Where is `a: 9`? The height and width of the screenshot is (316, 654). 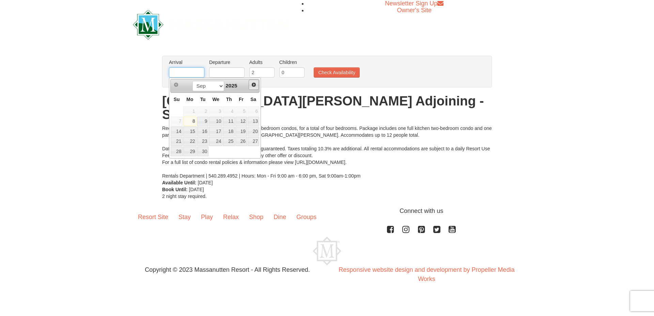
a: 9 is located at coordinates (203, 122).